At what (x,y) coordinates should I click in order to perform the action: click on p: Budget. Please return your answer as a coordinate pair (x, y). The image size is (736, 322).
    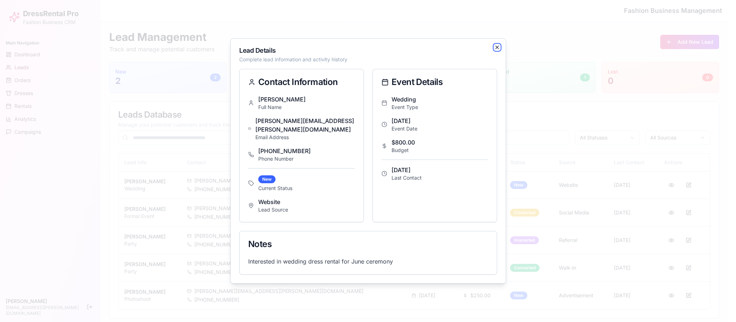
    Looking at the image, I should click on (403, 150).